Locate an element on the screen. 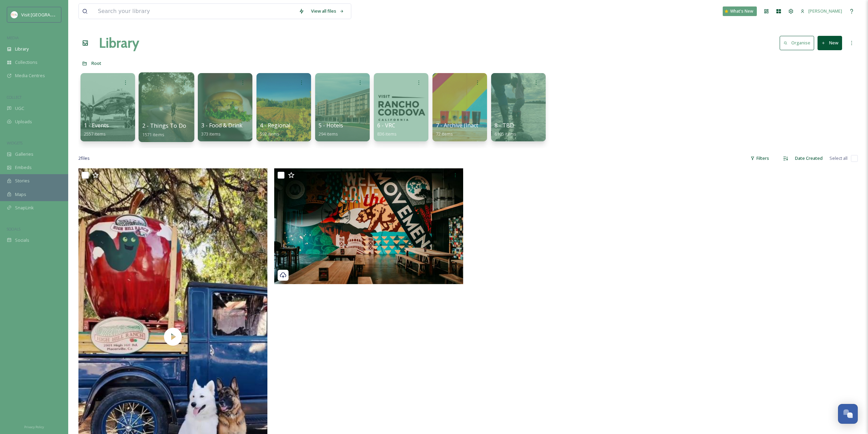 Image resolution: width=868 pixels, height=434 pixels. span: Library is located at coordinates (22, 49).